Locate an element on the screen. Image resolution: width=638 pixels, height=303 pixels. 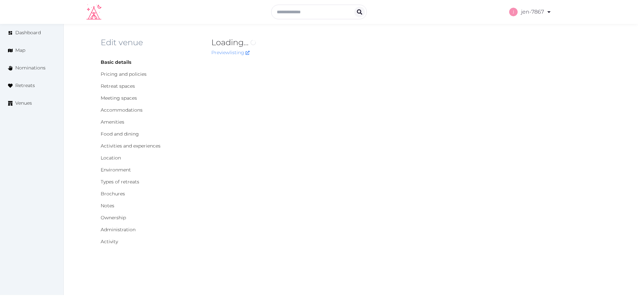
a: Notes is located at coordinates (107, 206).